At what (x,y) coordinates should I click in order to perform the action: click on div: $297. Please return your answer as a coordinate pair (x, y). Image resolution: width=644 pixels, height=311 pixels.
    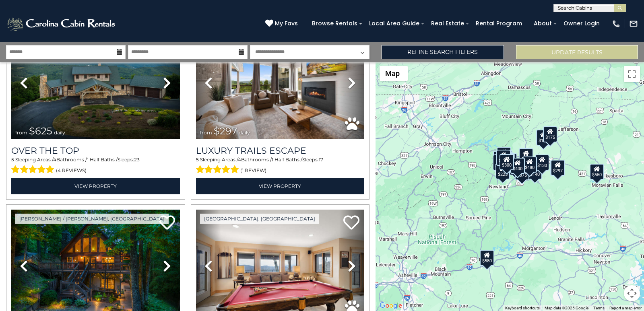
    Looking at the image, I should click on (558, 168).